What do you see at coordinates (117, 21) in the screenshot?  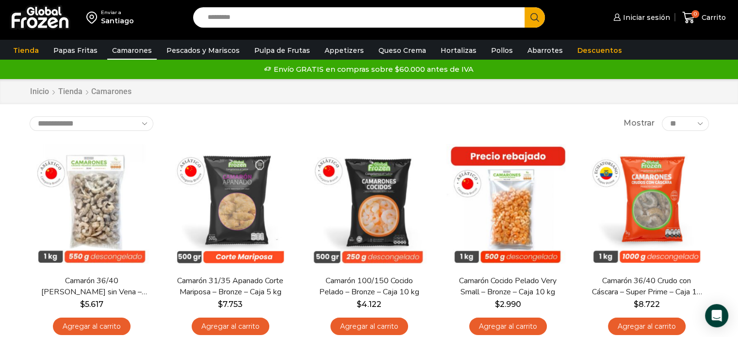 I see `div: Santiago` at bounding box center [117, 21].